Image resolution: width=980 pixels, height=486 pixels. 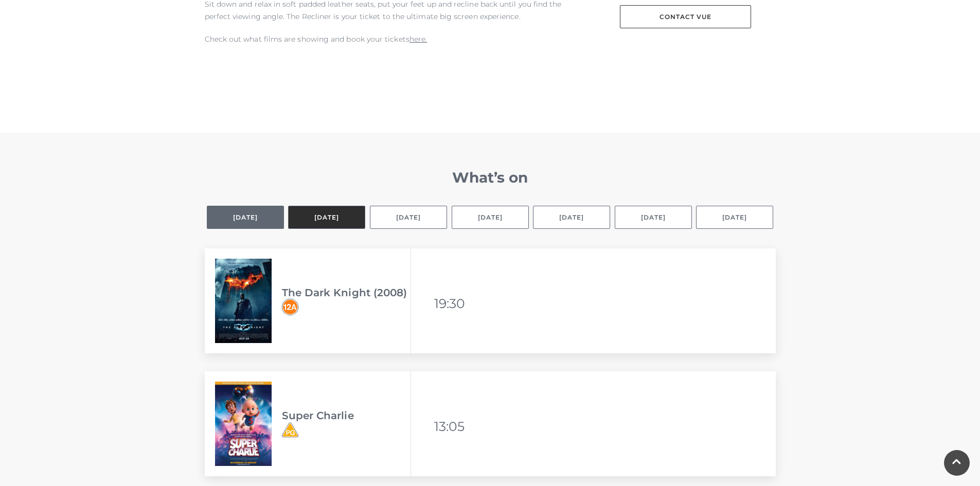 I want to click on p: Check out what films are showing and book your tickets, so click(x=392, y=39).